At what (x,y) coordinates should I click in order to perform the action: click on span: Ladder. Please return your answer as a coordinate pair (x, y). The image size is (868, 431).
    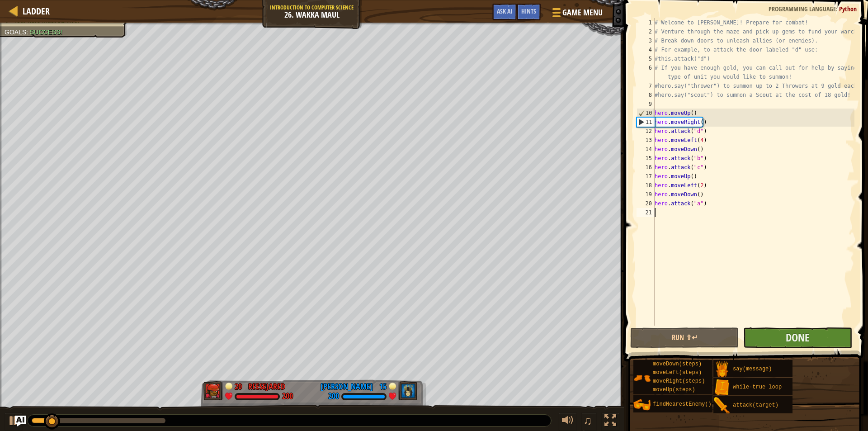
    Looking at the image, I should click on (36, 11).